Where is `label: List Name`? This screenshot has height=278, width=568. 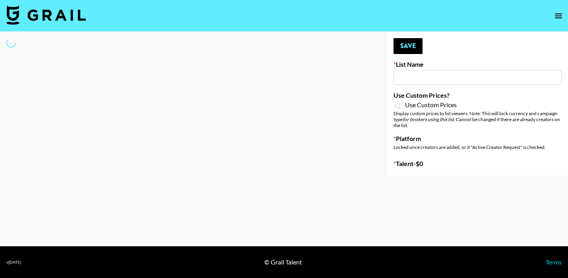
label: List Name is located at coordinates (478, 64).